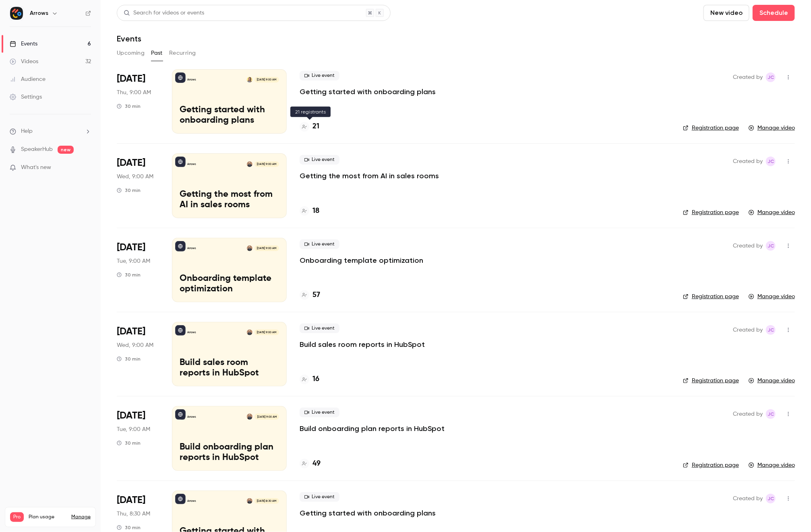  Describe the element at coordinates (362, 345) in the screenshot. I see `a: Build sales room reports in HubSpot` at that location.